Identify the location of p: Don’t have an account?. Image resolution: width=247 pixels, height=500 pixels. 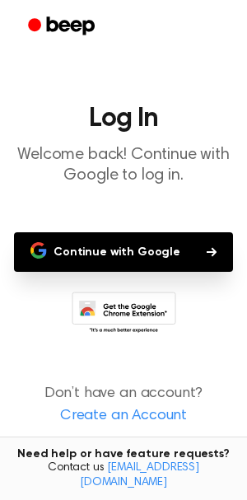
(123, 405).